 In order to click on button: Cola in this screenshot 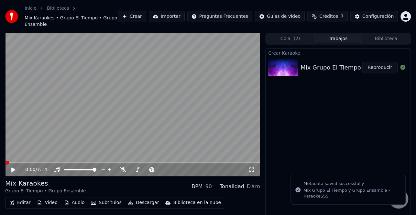, I will do `click(290, 39)`.